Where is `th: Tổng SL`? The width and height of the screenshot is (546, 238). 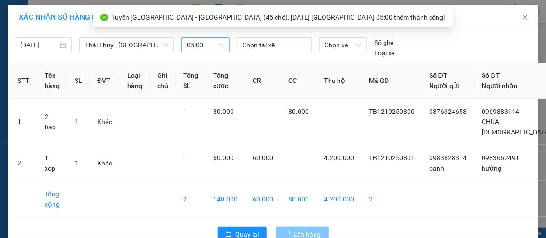
th: Tổng SL is located at coordinates (191, 81).